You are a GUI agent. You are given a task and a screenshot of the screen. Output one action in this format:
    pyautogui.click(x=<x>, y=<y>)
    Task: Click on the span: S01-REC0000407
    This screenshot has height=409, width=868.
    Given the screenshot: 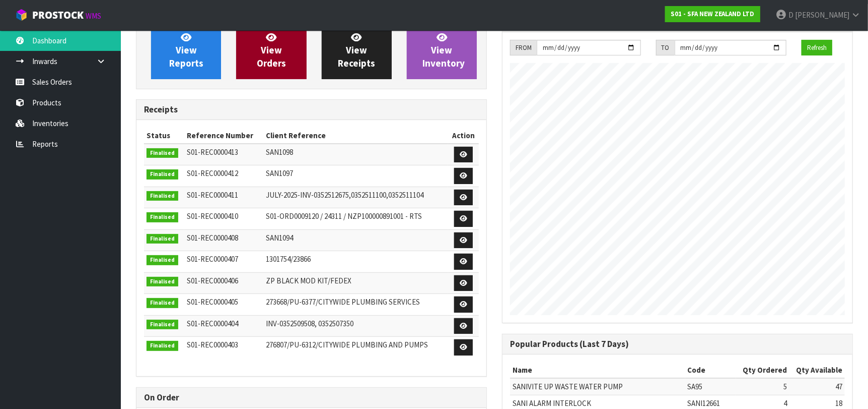 What is the action you would take?
    pyautogui.click(x=212, y=259)
    